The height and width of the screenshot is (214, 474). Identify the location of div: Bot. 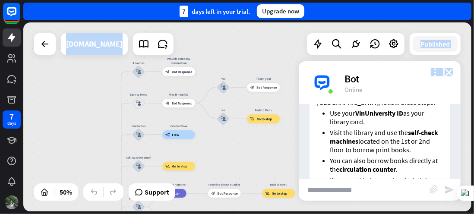
(397, 79).